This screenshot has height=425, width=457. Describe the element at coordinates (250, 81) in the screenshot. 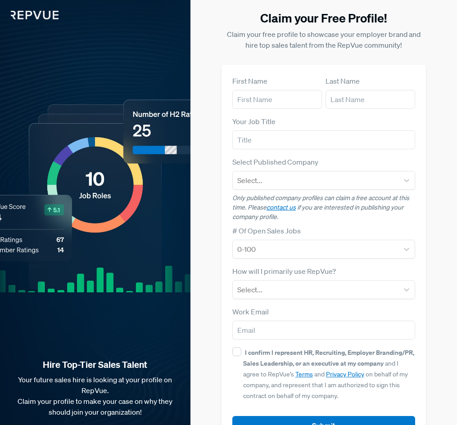

I see `label: First Name` at that location.